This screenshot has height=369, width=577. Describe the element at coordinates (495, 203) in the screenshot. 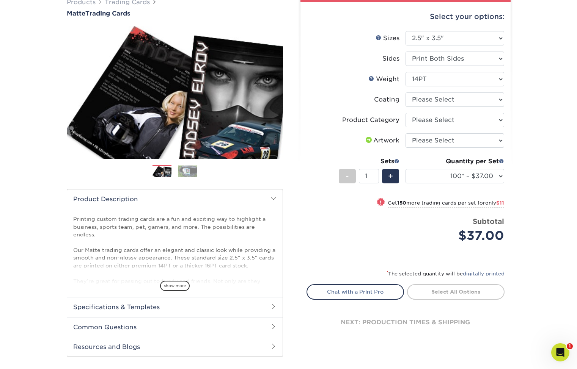

I see `span: only` at that location.